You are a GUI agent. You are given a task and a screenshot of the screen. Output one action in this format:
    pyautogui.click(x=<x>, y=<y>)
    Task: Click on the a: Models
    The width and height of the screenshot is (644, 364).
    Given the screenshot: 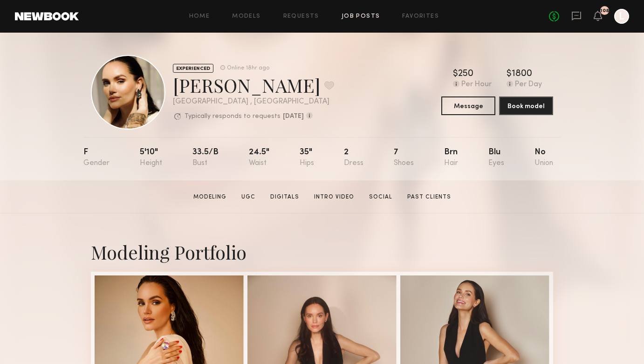 What is the action you would take?
    pyautogui.click(x=246, y=16)
    